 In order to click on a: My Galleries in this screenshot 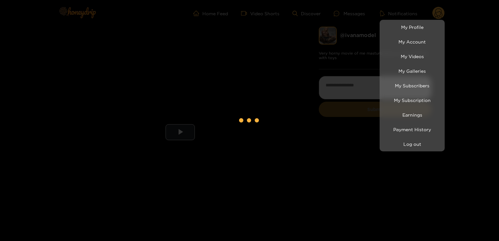, I will do `click(412, 71)`.